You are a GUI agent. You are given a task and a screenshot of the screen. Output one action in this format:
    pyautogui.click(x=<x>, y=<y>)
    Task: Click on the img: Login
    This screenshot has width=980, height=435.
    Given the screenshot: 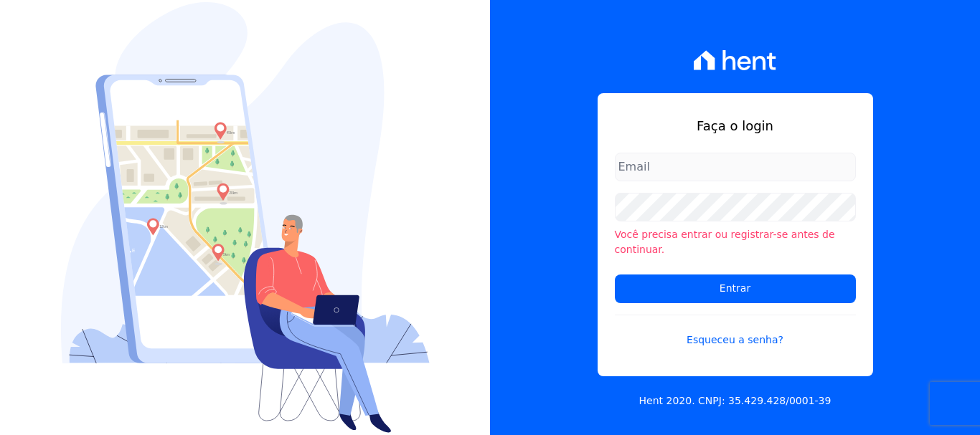 What is the action you would take?
    pyautogui.click(x=245, y=218)
    